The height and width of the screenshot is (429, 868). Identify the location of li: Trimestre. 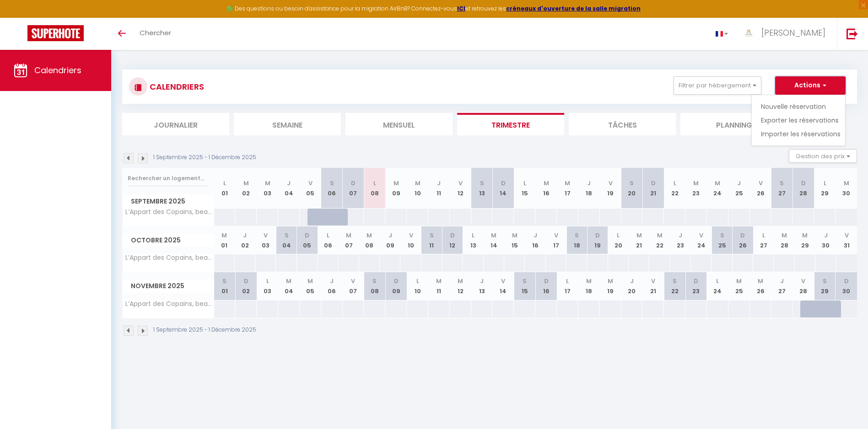
(511, 124).